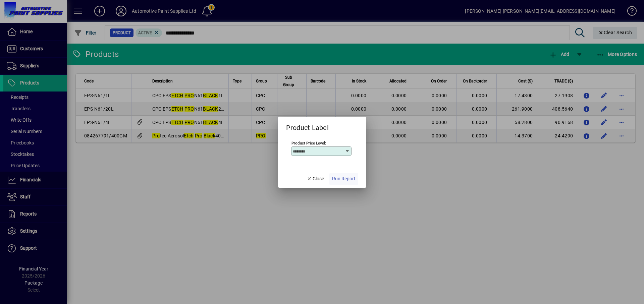 The height and width of the screenshot is (304, 644). What do you see at coordinates (344, 179) in the screenshot?
I see `span: Run Report` at bounding box center [344, 179].